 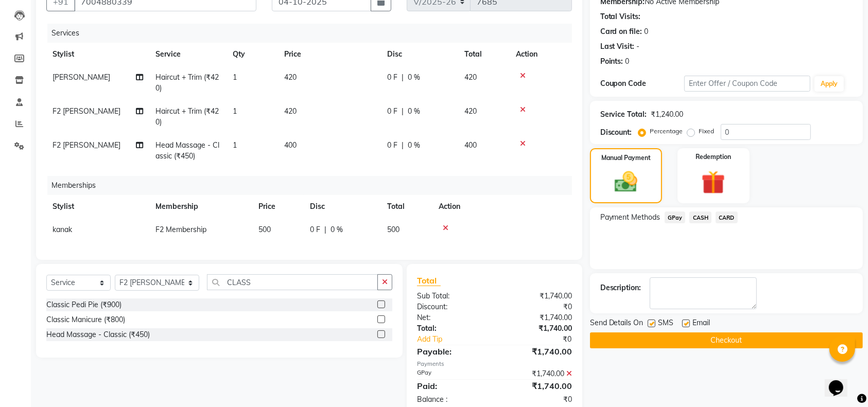 I want to click on img: _cash.svg, so click(x=626, y=182).